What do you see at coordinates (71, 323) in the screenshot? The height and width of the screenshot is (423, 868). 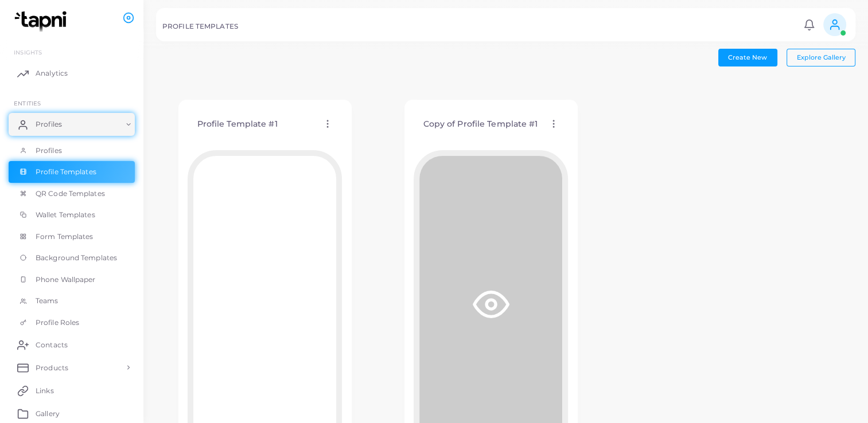 I see `a: Profile Roles` at bounding box center [71, 323].